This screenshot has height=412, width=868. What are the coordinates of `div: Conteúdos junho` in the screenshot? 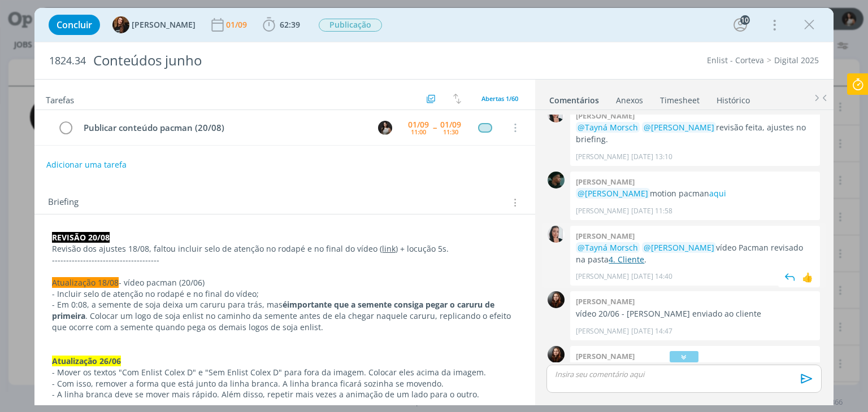 It's located at (291, 61).